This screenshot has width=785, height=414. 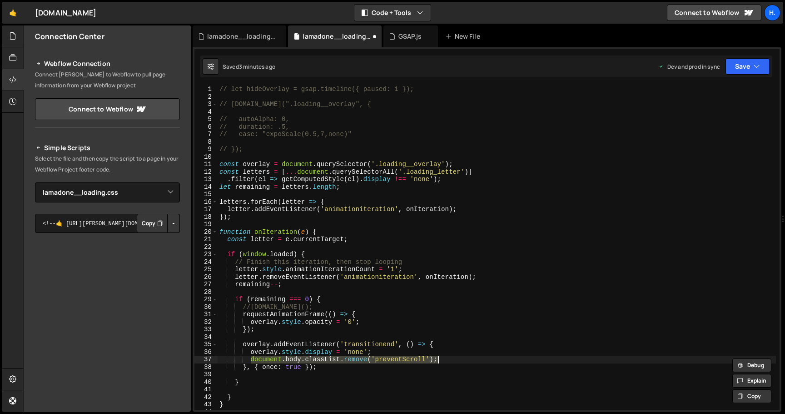 I want to click on div: 20, so click(x=206, y=232).